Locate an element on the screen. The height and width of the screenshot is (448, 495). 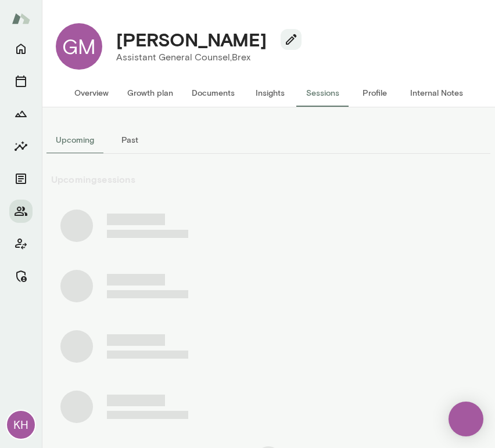
button: Growth Plan is located at coordinates (21, 114).